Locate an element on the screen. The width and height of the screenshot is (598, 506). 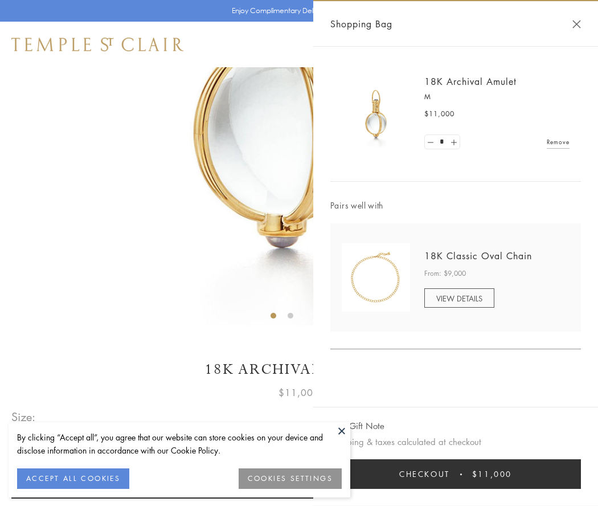
span: Checkout is located at coordinates (425, 474).